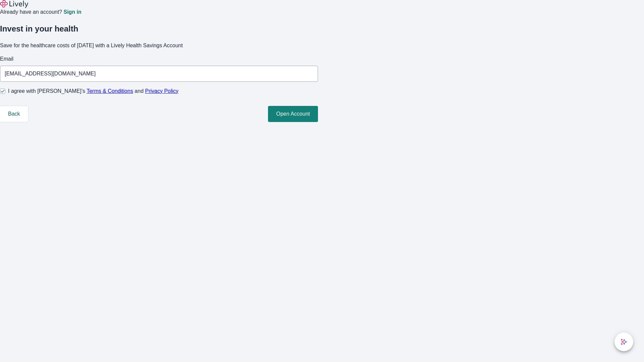  What do you see at coordinates (624, 341) in the screenshot?
I see `button: chat` at bounding box center [624, 341].